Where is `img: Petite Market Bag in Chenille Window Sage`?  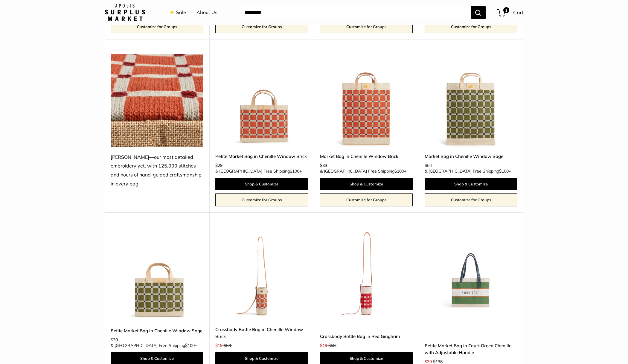 img: Petite Market Bag in Chenille Window Sage is located at coordinates (157, 273).